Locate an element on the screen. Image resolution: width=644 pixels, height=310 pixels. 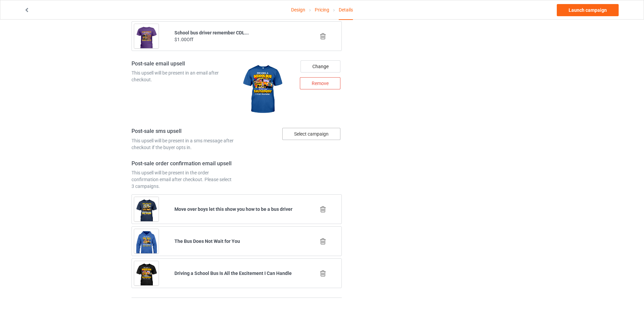
h4: Post-sale order confirmation email upsell is located at coordinates (183, 164).